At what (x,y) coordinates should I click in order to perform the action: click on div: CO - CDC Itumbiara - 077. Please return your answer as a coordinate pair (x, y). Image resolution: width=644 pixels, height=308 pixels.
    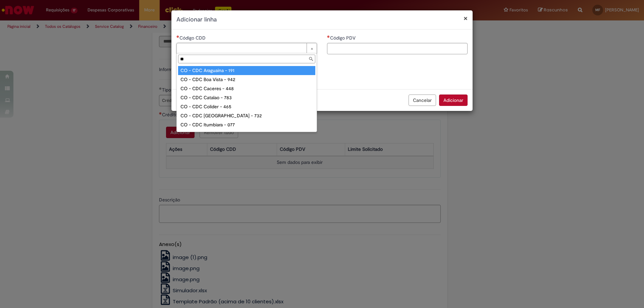
    Looking at the image, I should click on (246, 125).